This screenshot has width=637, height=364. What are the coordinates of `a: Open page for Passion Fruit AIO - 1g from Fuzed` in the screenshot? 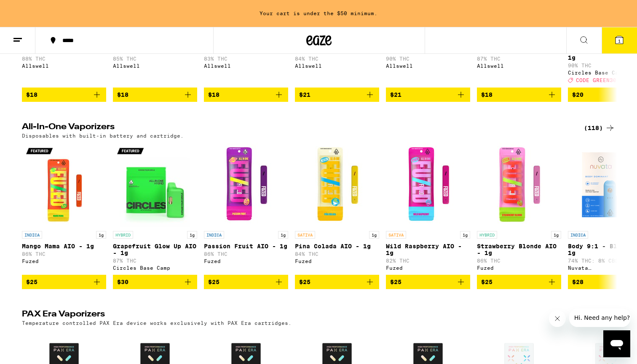 It's located at (246, 209).